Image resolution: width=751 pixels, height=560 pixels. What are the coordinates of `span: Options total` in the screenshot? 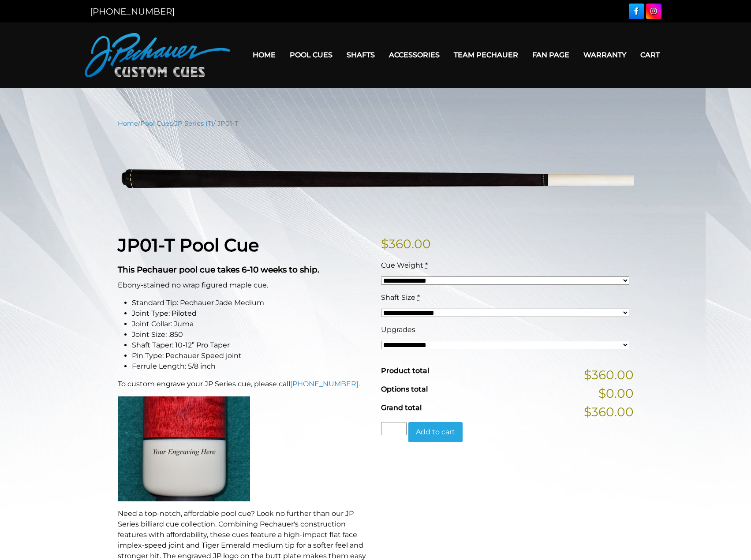 It's located at (405, 389).